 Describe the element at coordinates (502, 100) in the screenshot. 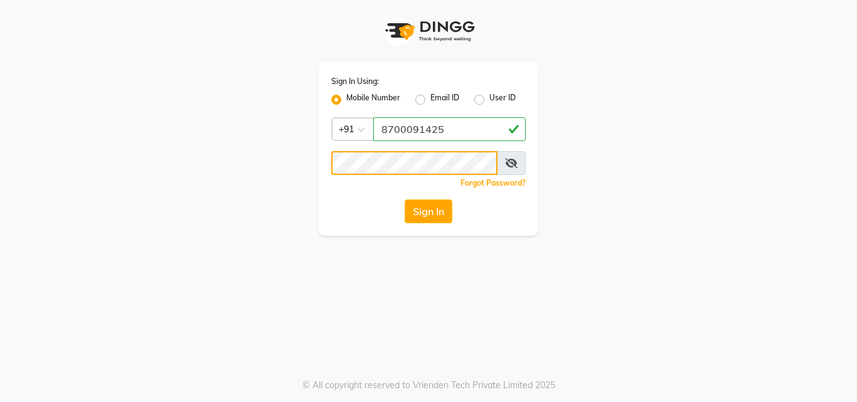

I see `label: User ID` at that location.